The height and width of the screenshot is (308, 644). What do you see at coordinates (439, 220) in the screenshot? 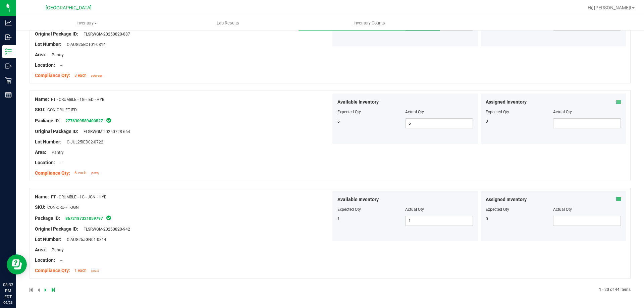
I see `input: 1` at bounding box center [439, 220].